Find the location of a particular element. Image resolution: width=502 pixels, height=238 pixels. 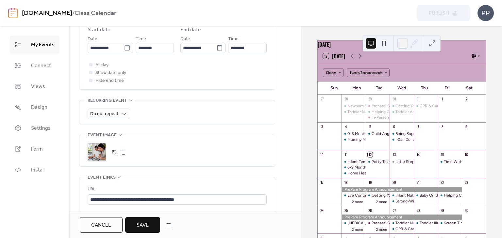

div: Start date is located at coordinates (99, 30).